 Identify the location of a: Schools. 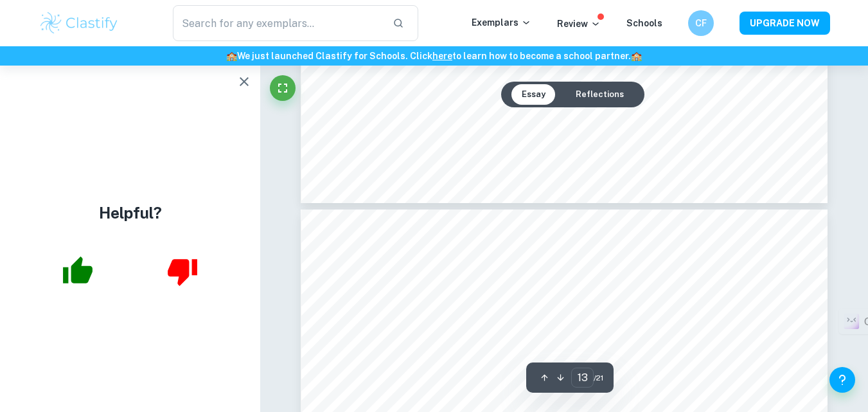
(644, 23).